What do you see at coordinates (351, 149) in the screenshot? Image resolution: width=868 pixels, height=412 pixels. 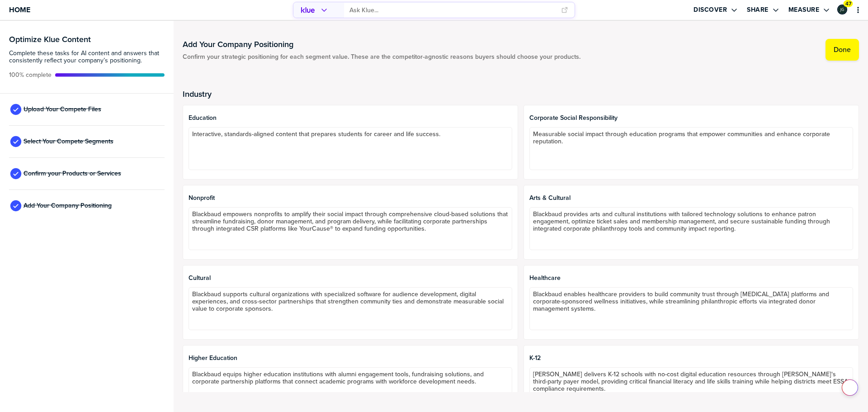 I see `textarea: Interactive, standards-aligned content that prepares students for career and life success.` at bounding box center [351, 149].